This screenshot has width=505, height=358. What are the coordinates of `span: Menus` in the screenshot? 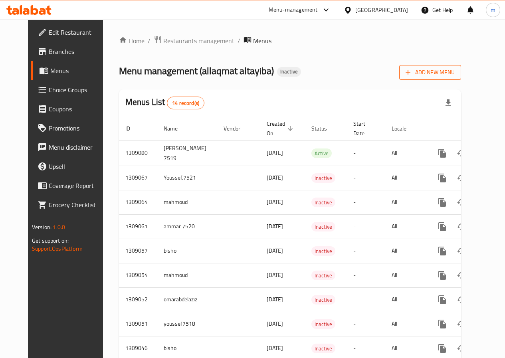 It's located at (78, 71).